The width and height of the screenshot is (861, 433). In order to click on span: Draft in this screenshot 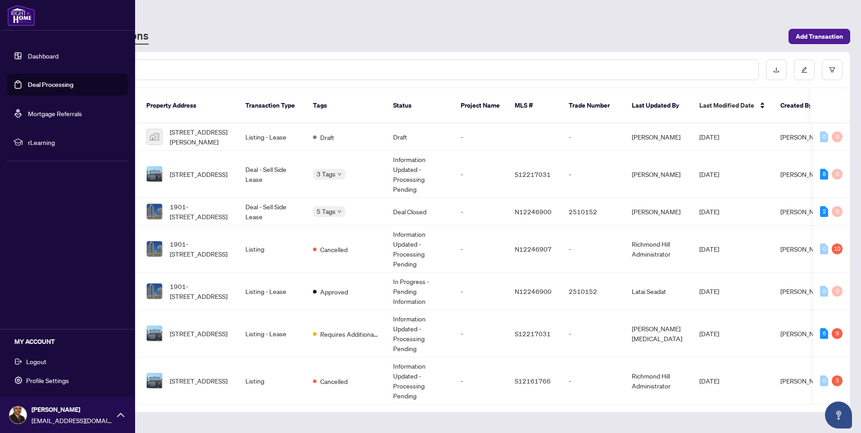, I will do `click(327, 137)`.